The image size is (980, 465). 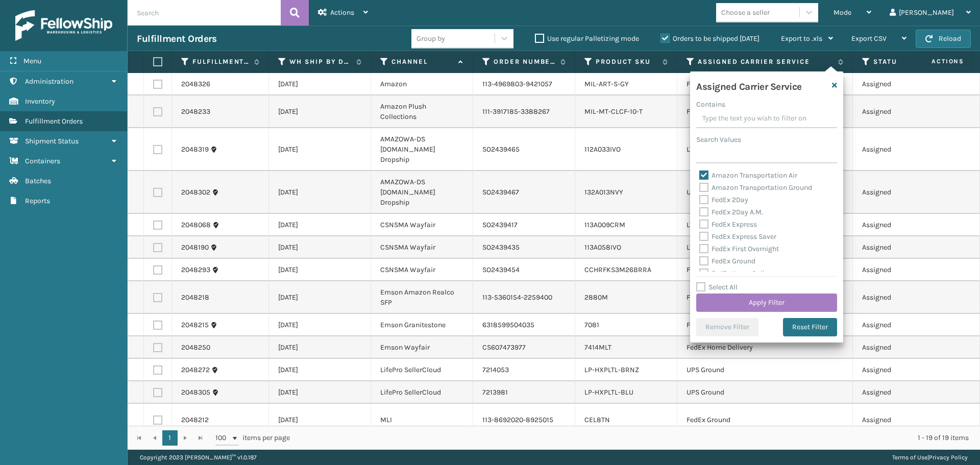 What do you see at coordinates (739, 273) in the screenshot?
I see `label: FedEx Home Delivery` at bounding box center [739, 273].